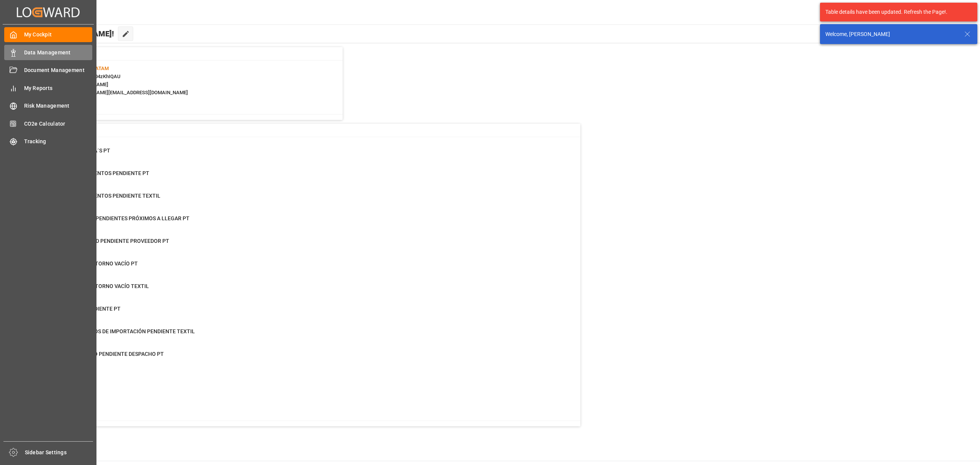 The image size is (980, 465). Describe the element at coordinates (48, 34) in the screenshot. I see `a: My Cockpit` at that location.